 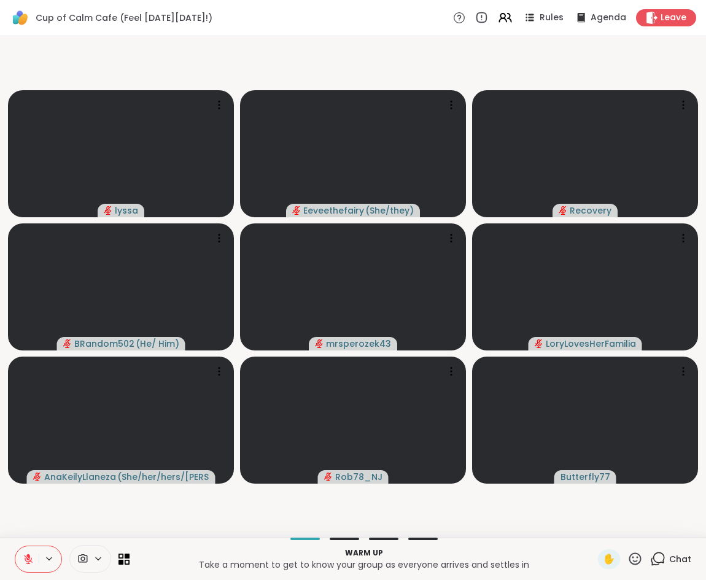 What do you see at coordinates (104, 344) in the screenshot?
I see `span: BRandom502` at bounding box center [104, 344].